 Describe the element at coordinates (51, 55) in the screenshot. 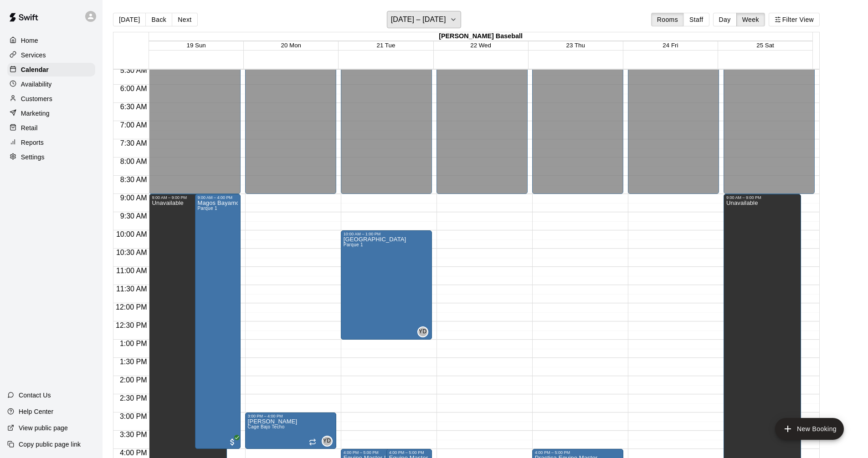

I see `div: Services` at that location.